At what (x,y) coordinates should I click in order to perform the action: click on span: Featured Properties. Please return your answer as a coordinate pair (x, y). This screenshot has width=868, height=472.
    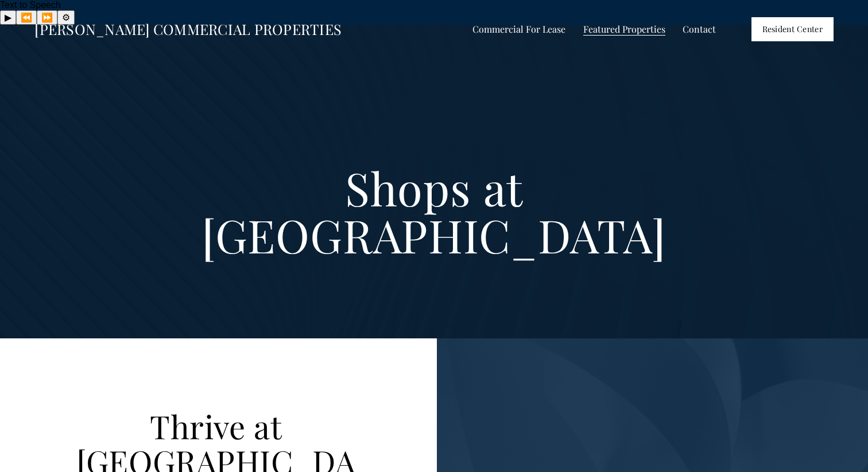
    Looking at the image, I should click on (624, 30).